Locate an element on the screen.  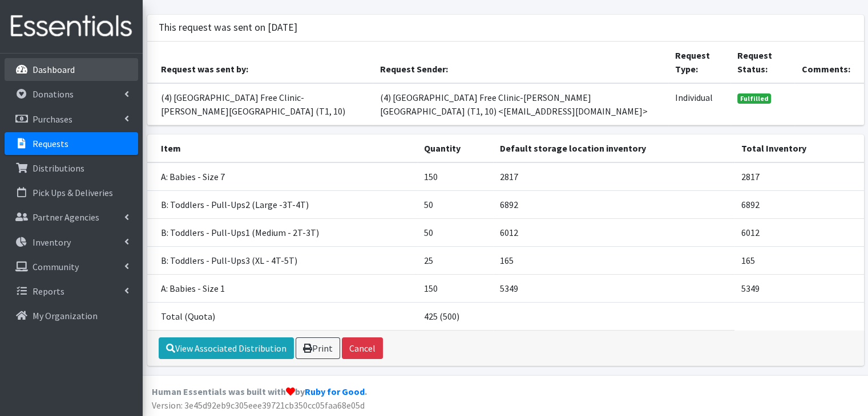
td: Total (Quota) is located at coordinates (282, 316).